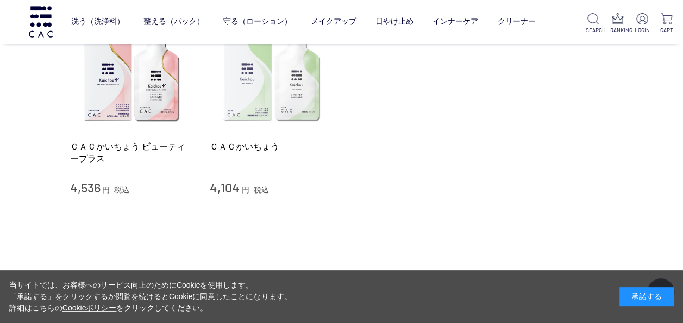  Describe the element at coordinates (90, 308) in the screenshot. I see `a: Cookieポリシー` at that location.